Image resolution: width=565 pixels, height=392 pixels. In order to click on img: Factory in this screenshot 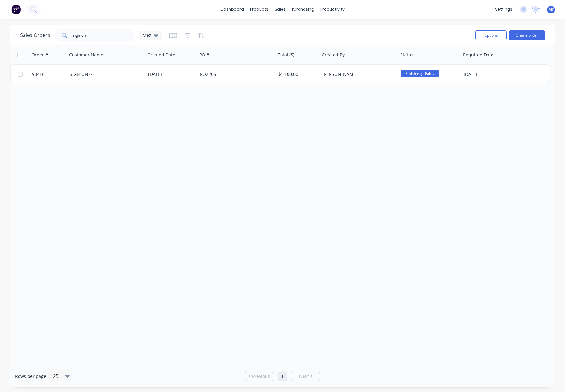, I will do `click(16, 10)`.